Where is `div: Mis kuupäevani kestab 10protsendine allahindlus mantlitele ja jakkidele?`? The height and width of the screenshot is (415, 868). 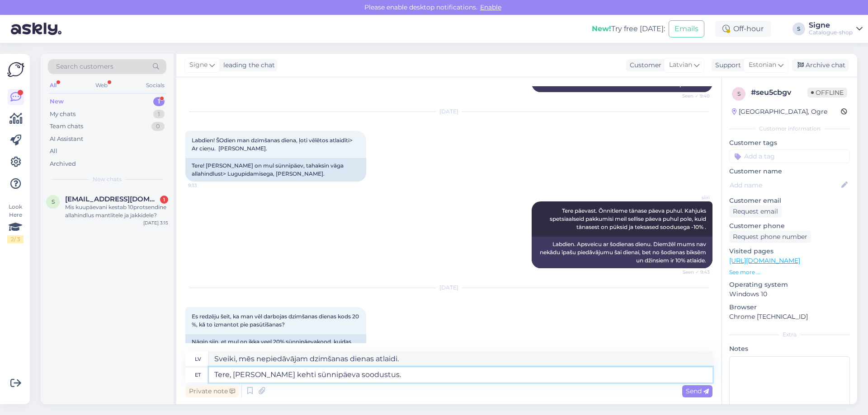 div: Mis kuupäevani kestab 10protsendine allahindlus mantlitele ja jakkidele? is located at coordinates (117, 212).